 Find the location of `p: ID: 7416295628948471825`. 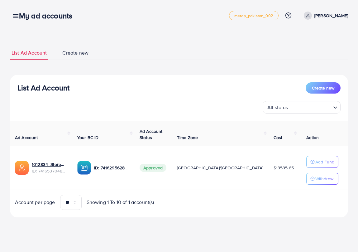

p: ID: 7416295628948471825 is located at coordinates (112, 168).